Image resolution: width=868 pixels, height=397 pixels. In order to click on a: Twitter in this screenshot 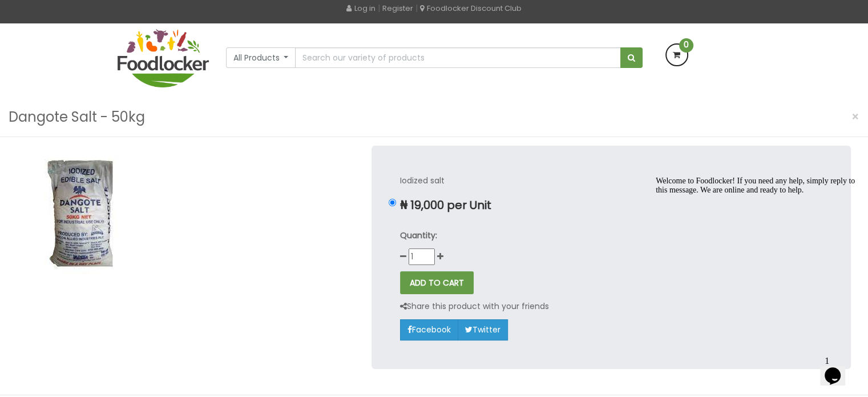, I will do `click(483, 329)`.